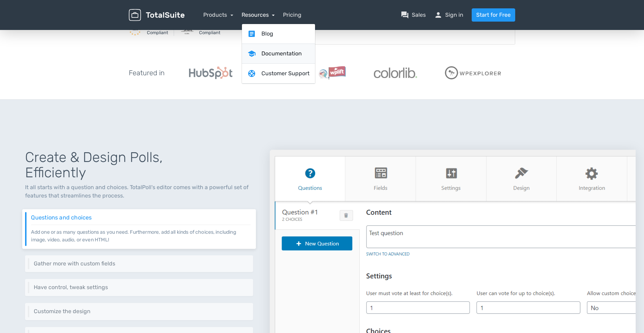  I want to click on span: support, so click(252, 74).